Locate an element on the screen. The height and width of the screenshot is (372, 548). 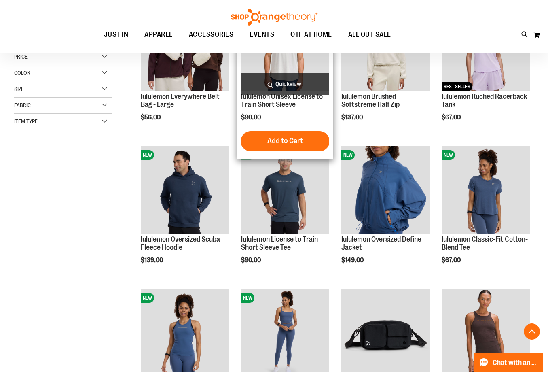
a: lululemon Oversized Define JacketNEW is located at coordinates (385, 191).